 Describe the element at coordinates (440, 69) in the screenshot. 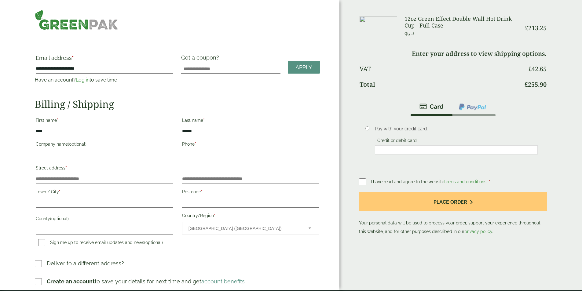

I see `th: VAT` at that location.